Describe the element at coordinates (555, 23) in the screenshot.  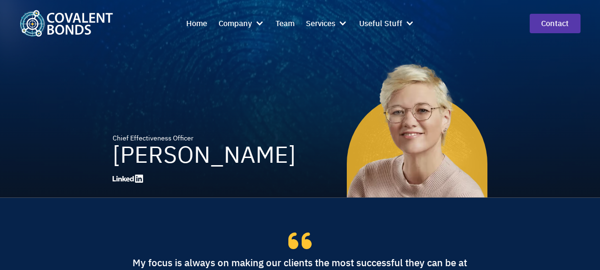
I see `a: contact` at that location.